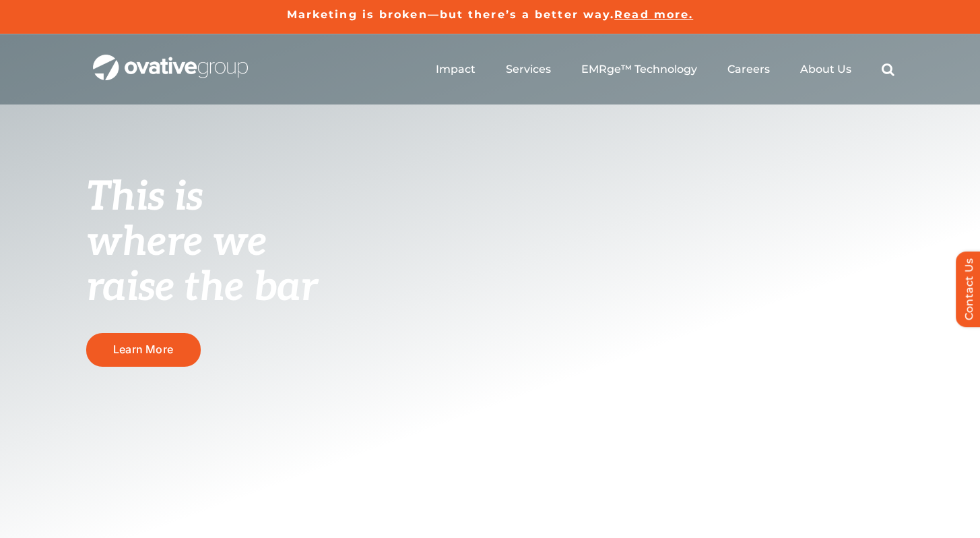 The width and height of the screenshot is (980, 538). I want to click on a: Services, so click(528, 69).